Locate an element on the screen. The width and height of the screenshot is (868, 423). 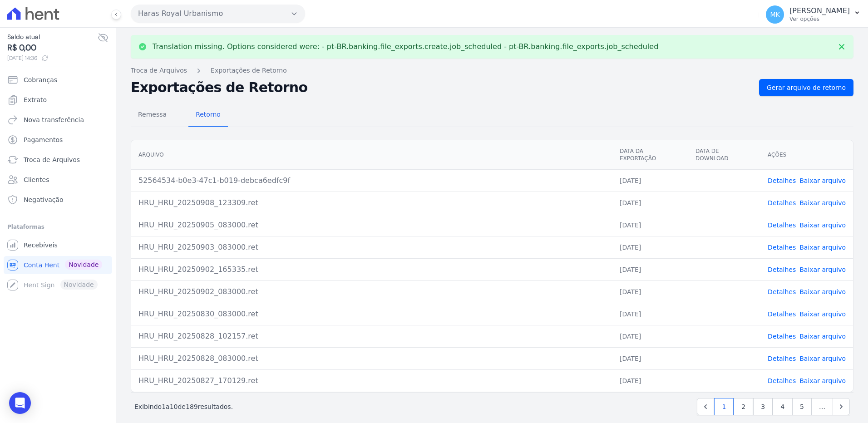
a: Pagamentos is located at coordinates (58, 140).